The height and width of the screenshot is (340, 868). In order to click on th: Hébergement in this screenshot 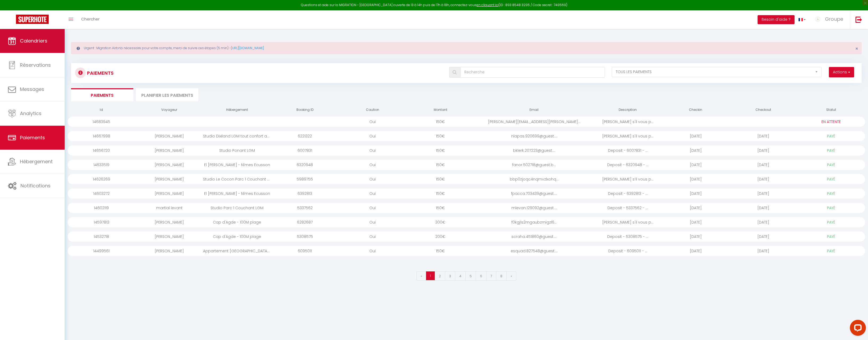, I will do `click(237, 110)`.